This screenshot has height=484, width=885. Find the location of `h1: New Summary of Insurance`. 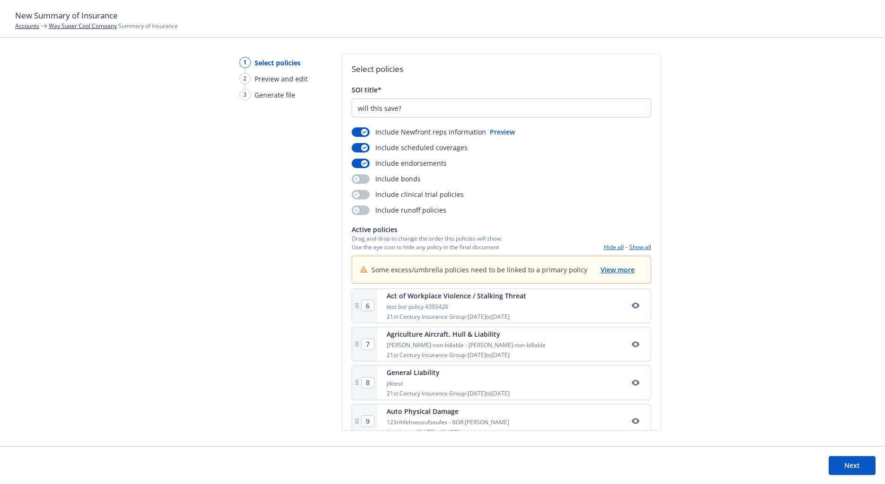

h1: New Summary of Insurance is located at coordinates (442, 16).